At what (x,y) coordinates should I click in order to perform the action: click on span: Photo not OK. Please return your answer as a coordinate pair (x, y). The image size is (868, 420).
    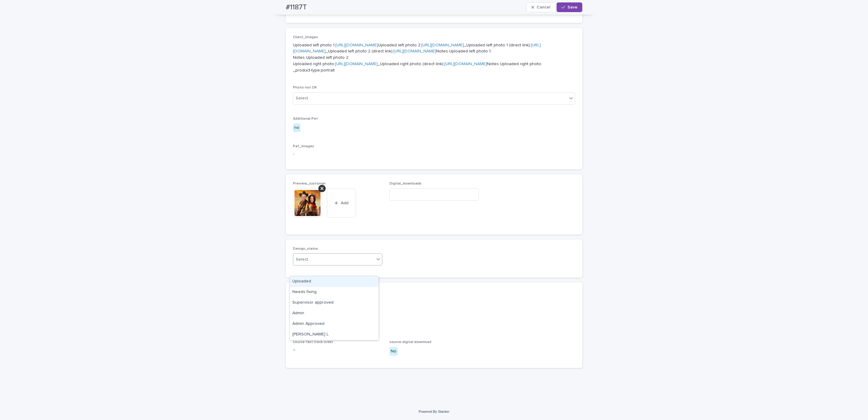
    Looking at the image, I should click on (305, 87).